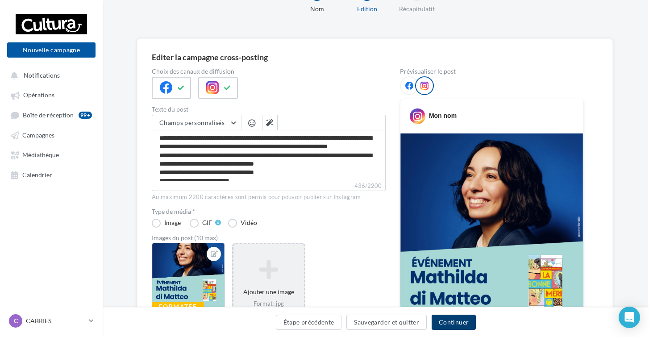 This screenshot has width=649, height=337. What do you see at coordinates (629, 317) in the screenshot?
I see `div: Open Intercom Messenger` at bounding box center [629, 317].